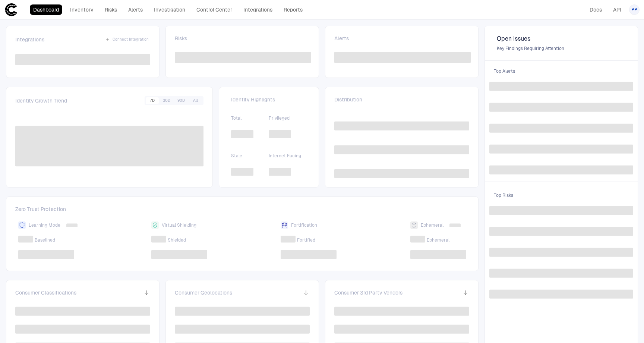  Describe the element at coordinates (561, 48) in the screenshot. I see `span: Key Findings Requiring Attention` at that location.